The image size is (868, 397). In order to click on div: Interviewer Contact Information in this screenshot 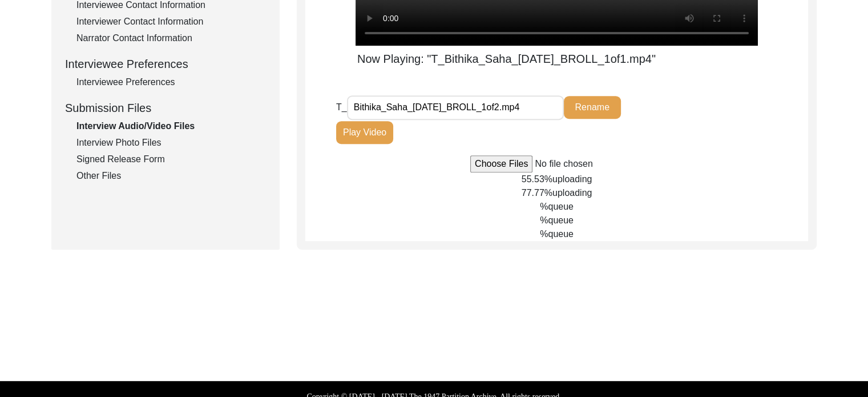, I will do `click(171, 22)`.